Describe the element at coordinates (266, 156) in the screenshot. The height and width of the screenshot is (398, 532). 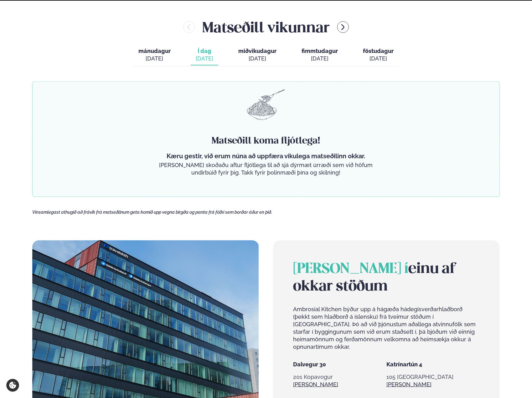
I see `p: Kæru gestir, við erum núna að uppfæra vikulega matseðilinn okkar.` at that location.